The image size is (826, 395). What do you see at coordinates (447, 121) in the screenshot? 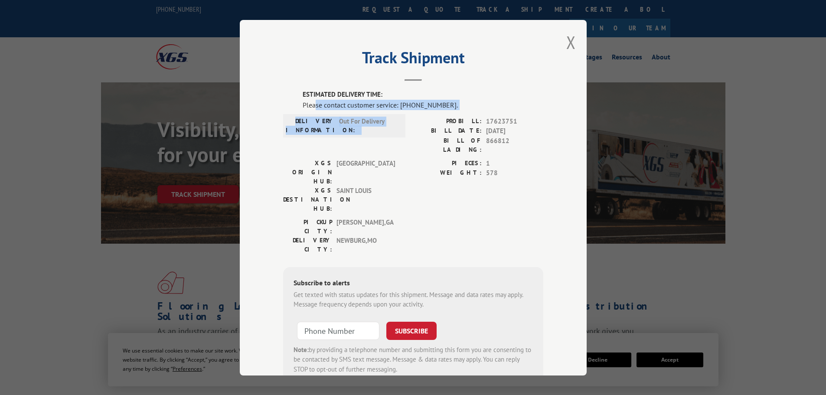
I see `label: PROBILL:` at bounding box center [447, 121].